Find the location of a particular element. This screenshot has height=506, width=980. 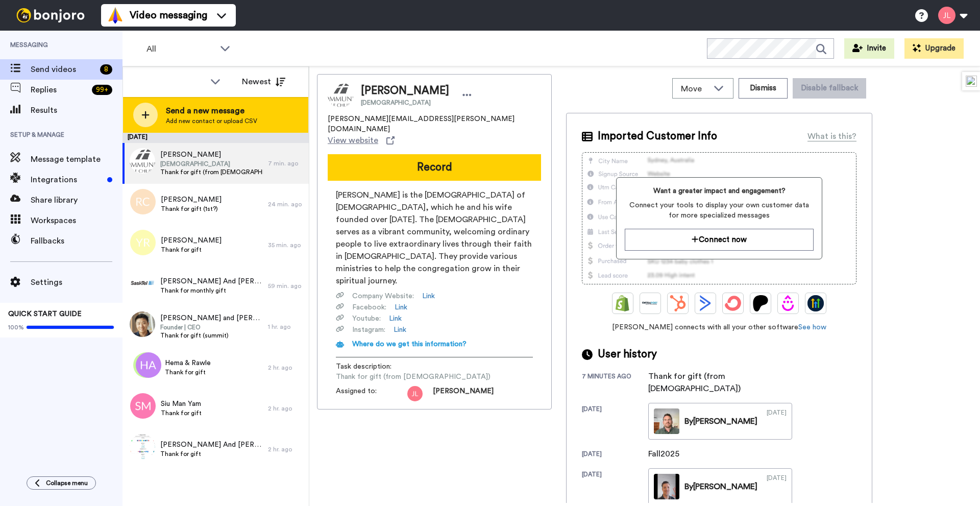

span: Add new contact or upload CSV is located at coordinates (211, 121).